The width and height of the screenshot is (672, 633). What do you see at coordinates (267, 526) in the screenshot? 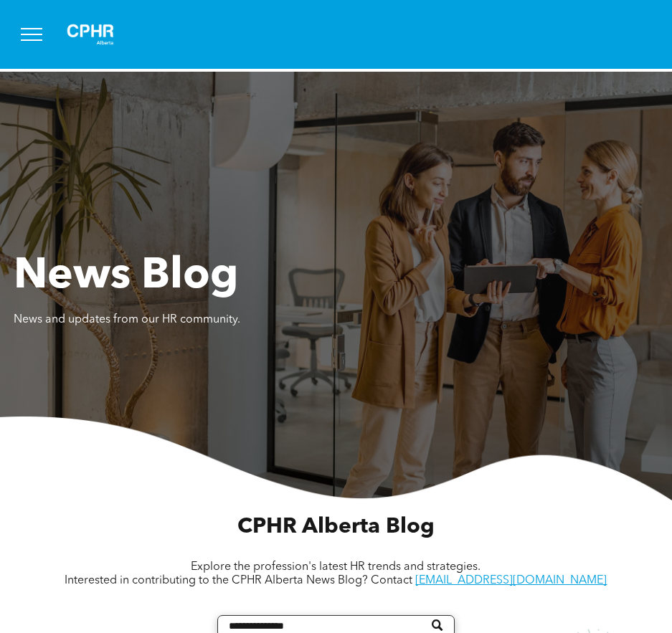
I see `span: CPHR` at bounding box center [267, 526].